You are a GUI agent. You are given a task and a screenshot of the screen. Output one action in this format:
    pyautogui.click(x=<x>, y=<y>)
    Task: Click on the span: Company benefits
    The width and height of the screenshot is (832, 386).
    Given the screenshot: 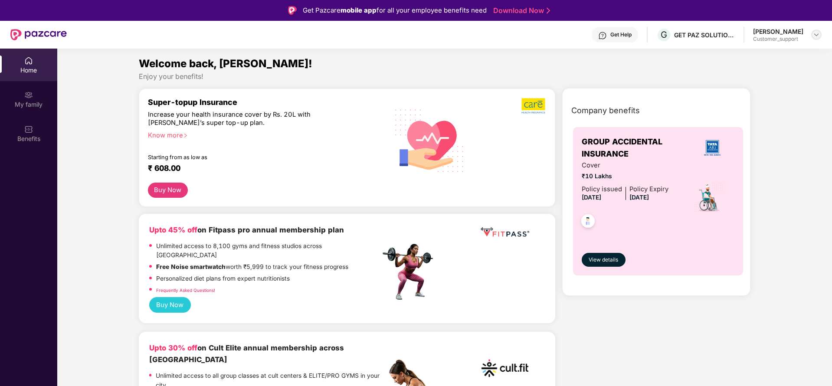 What is the action you would take?
    pyautogui.click(x=606, y=111)
    